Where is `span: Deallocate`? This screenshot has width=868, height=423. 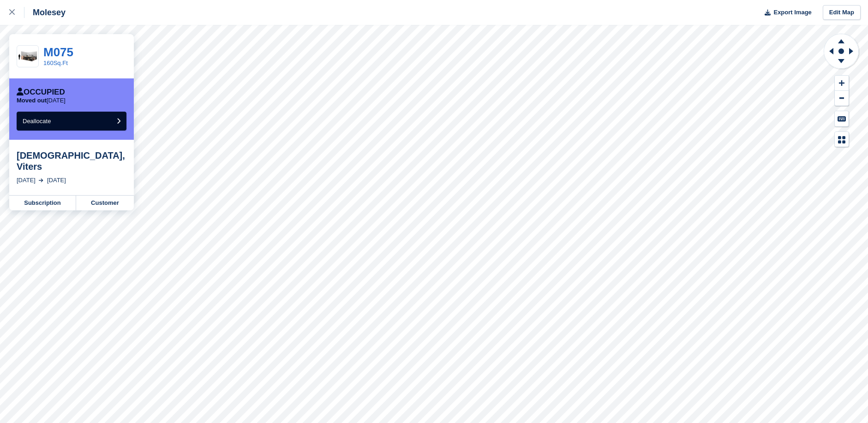
span: Deallocate is located at coordinates (36, 121).